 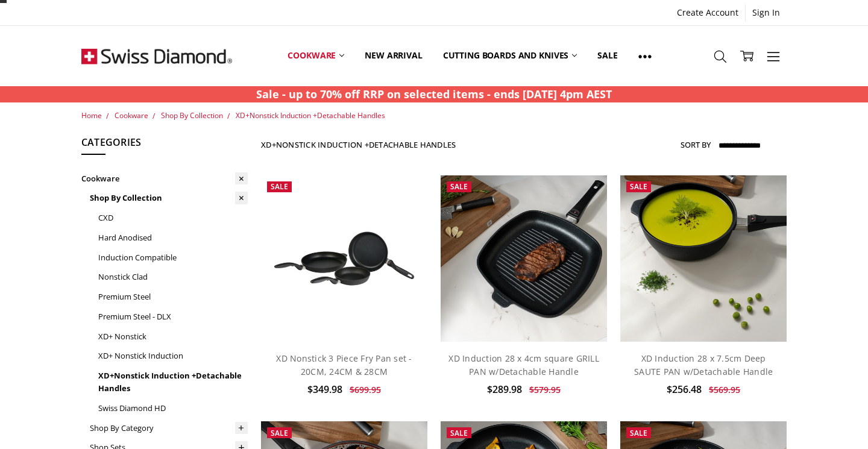 I want to click on a: Hard Anodised, so click(x=173, y=238).